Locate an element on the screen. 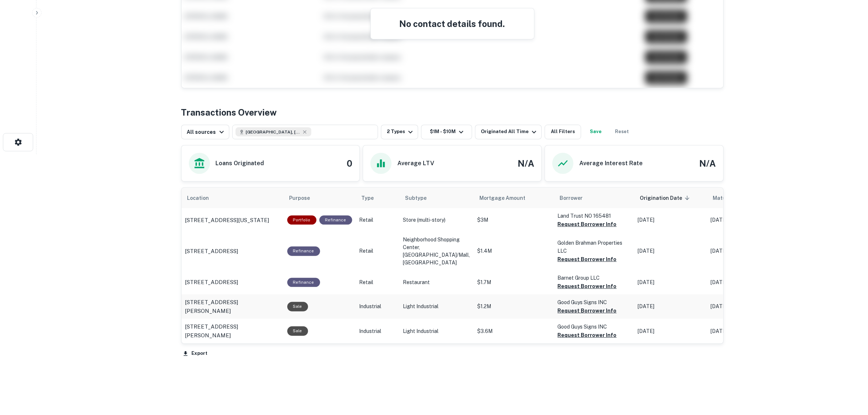 Image resolution: width=868 pixels, height=415 pixels. p: $1.2M is located at coordinates (514, 307).